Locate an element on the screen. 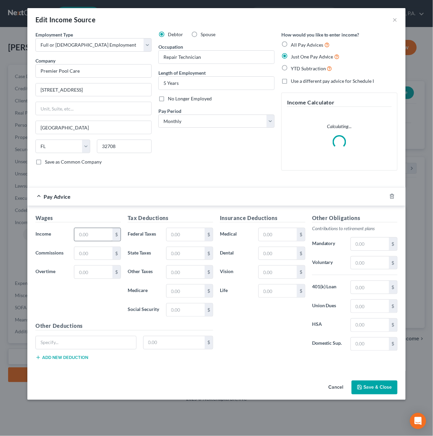  label: Mandatory is located at coordinates (328, 244).